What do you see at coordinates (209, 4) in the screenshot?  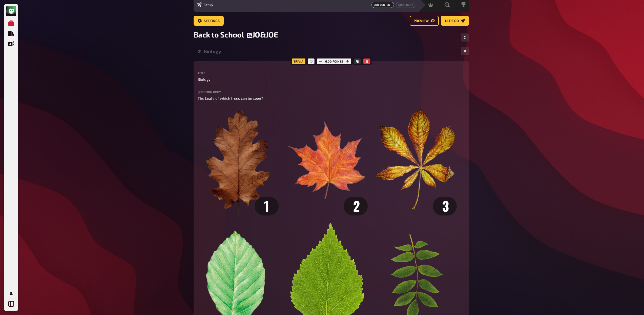 I see `span: Setup` at bounding box center [209, 4].